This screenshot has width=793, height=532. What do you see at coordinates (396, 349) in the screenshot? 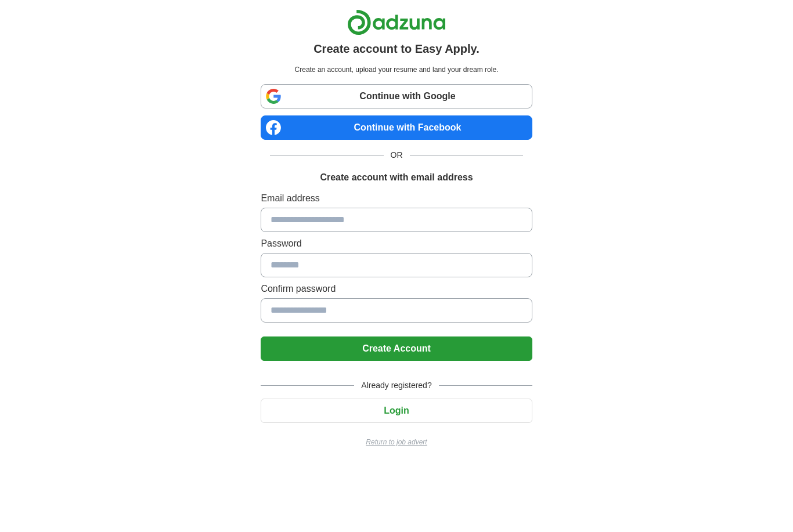
I see `button: Create Account` at bounding box center [396, 349].